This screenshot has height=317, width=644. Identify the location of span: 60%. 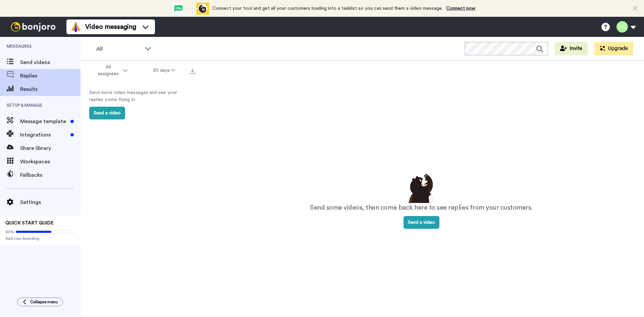
(10, 232).